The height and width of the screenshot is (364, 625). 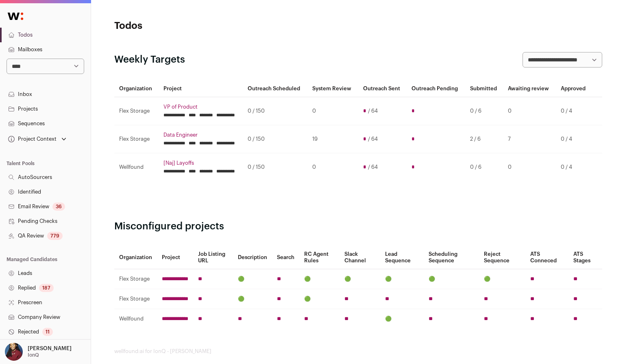 What do you see at coordinates (402, 257) in the screenshot?
I see `th: Lead Sequence` at bounding box center [402, 257].